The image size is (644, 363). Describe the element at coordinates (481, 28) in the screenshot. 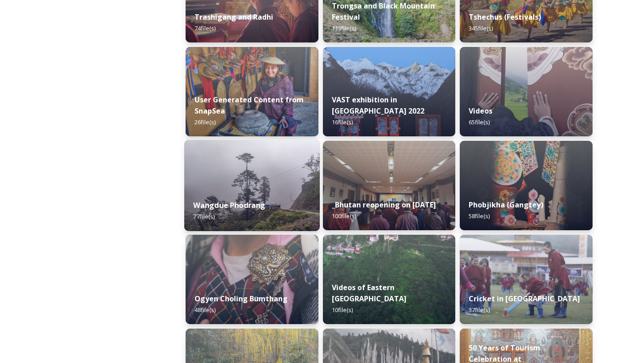

I see `span: 345 file(s)` at that location.